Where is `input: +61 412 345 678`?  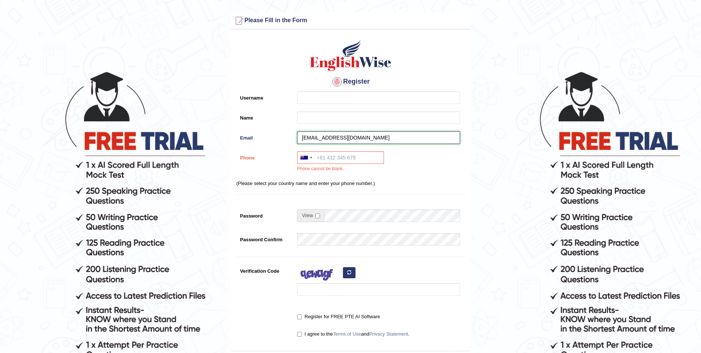
input: +61 412 345 678 is located at coordinates (340, 157).